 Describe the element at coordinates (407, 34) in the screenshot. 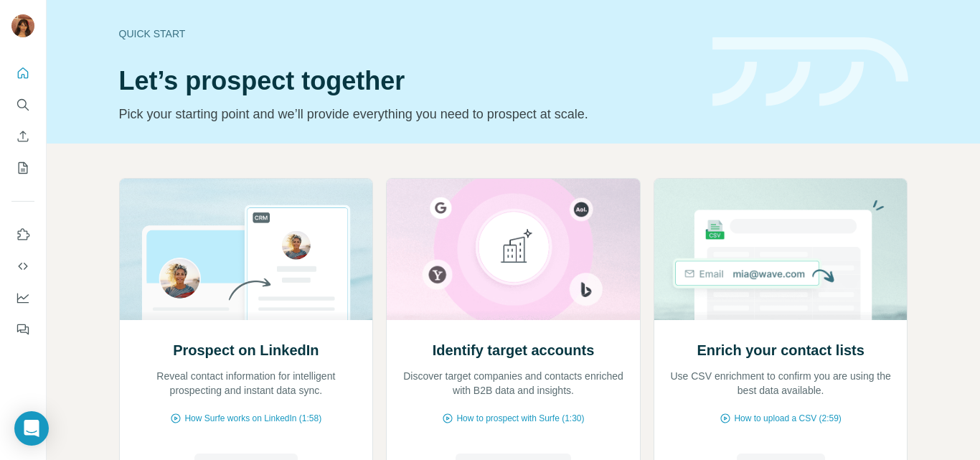

I see `div: Quick start` at that location.